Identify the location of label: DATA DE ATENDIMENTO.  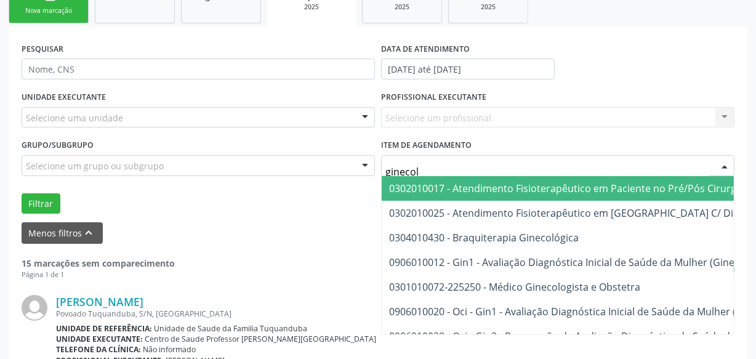
(426, 49).